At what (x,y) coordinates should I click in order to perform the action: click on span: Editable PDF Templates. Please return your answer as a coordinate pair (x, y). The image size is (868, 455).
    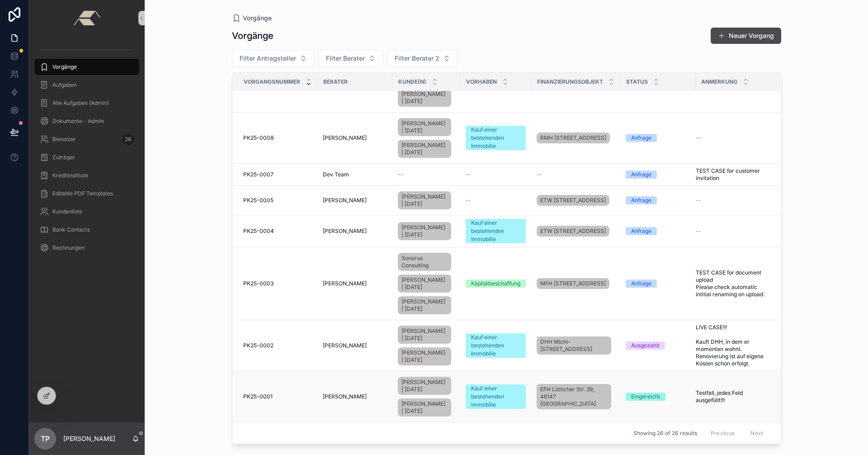
    Looking at the image, I should click on (83, 193).